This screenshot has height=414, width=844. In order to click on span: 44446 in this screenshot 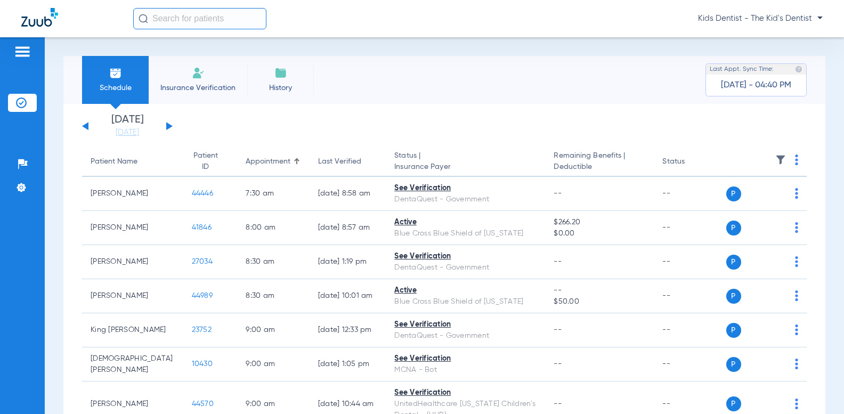, I will do `click(202, 193)`.